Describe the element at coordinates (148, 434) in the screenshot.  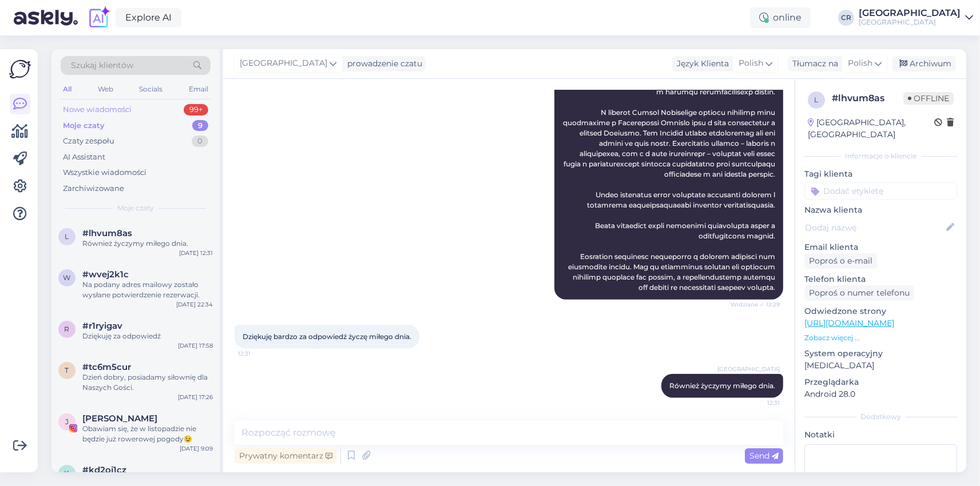
I see `div: Obawiam się, że w listopadzie nie będzie już rowerowej pogody😉` at that location.